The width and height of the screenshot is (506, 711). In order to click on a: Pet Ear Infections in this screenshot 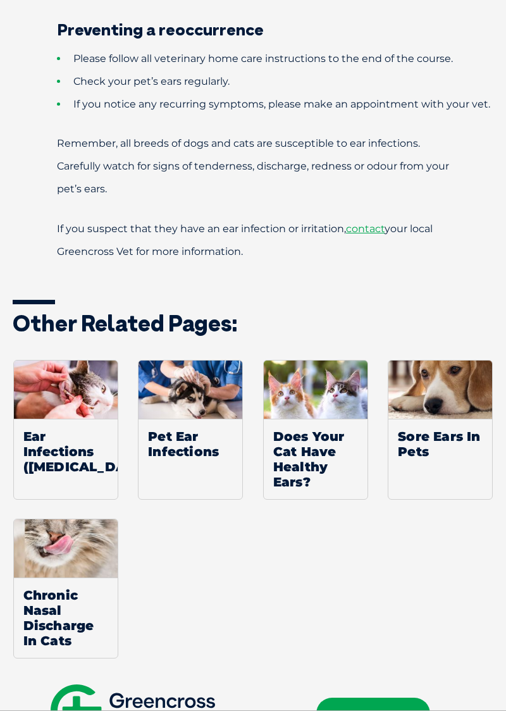, I will do `click(190, 430)`.